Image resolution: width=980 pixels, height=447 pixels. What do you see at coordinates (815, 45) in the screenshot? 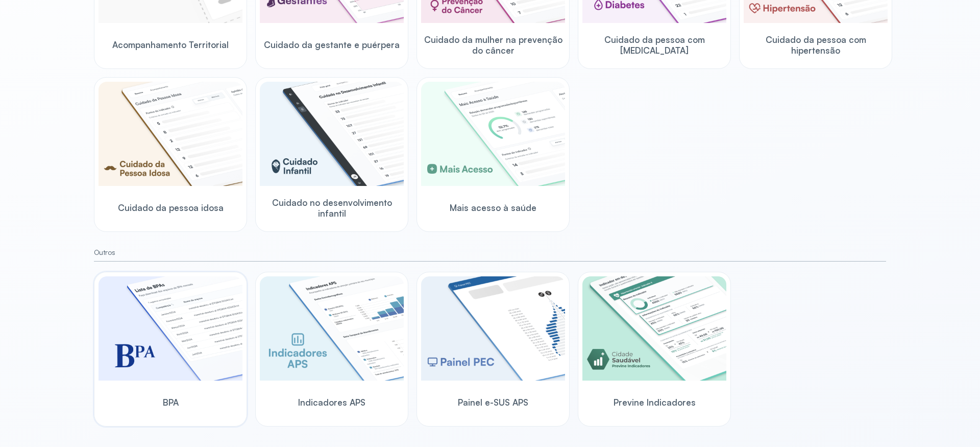
I see `span: Cuidado da pessoa com hipertensão` at bounding box center [815, 45].